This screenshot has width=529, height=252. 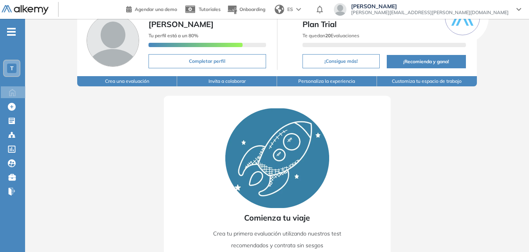 I want to click on img: Rocket, so click(x=277, y=158).